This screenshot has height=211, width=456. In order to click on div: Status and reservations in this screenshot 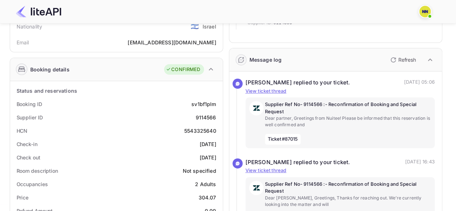, I will do `click(47, 91)`.